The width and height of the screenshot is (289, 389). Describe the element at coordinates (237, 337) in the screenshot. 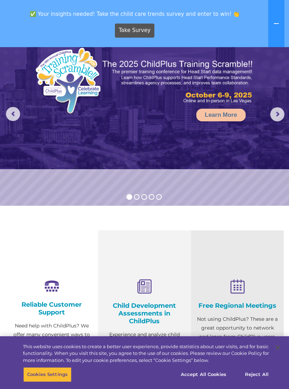

I see `p: Not using ChildPlus? These are a great opportunity to network and learn from ChildPlus users. Fin...` at that location.